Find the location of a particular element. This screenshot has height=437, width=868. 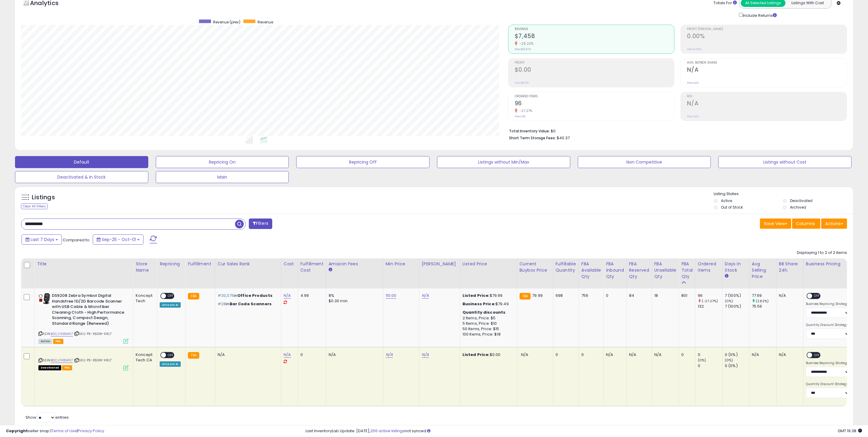

div: Repricing is located at coordinates (171, 264).